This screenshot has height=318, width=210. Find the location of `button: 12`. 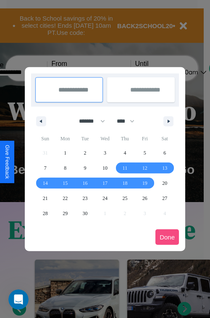

button: 12 is located at coordinates (145, 168).